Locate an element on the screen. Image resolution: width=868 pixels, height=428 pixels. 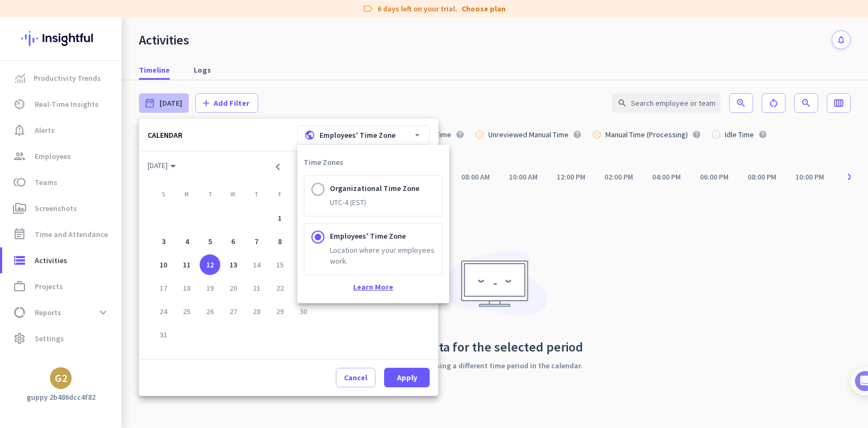
p: UTC-4 (EST) is located at coordinates (374, 202).